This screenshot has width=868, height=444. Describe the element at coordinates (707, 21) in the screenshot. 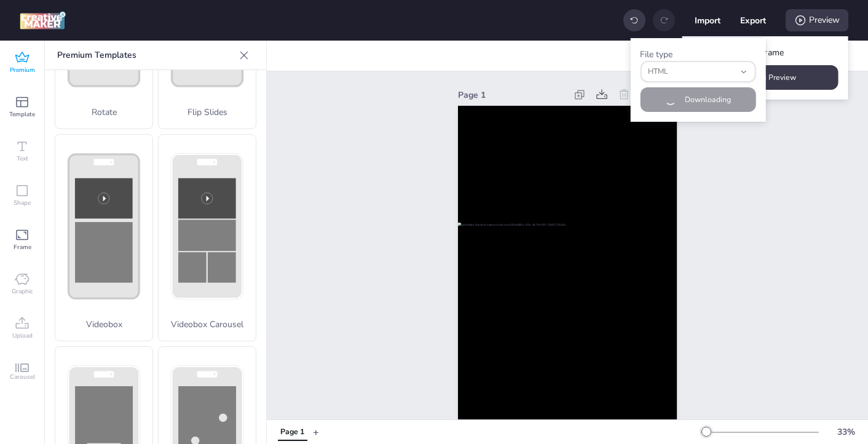

I see `button: Import` at that location.